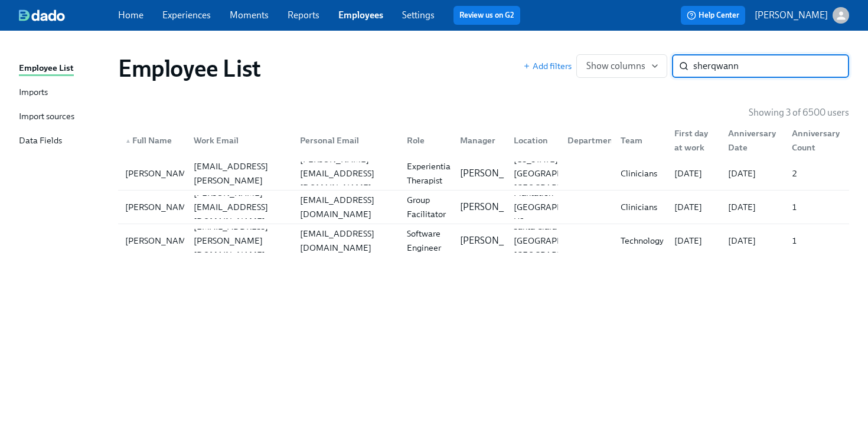  I want to click on div: Import sources, so click(47, 117).